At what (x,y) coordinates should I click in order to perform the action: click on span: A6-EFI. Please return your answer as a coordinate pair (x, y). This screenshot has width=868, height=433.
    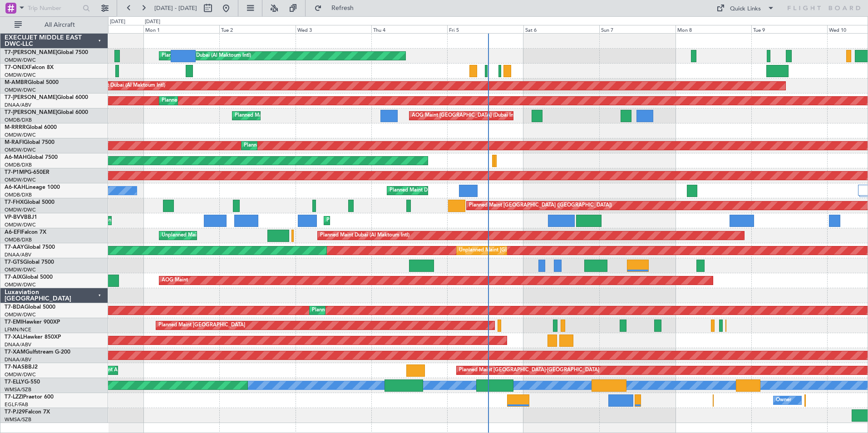
    Looking at the image, I should click on (12, 232).